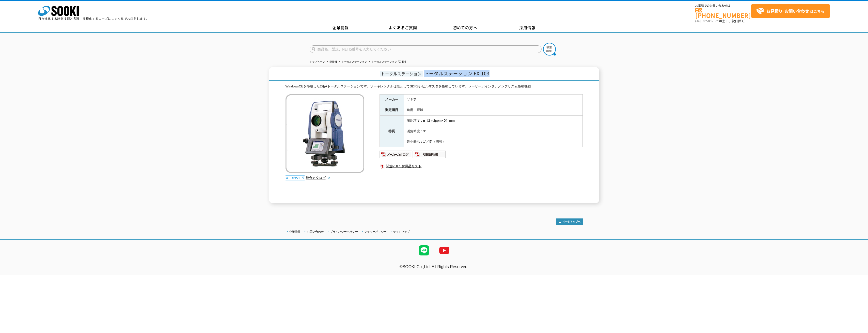 The width and height of the screenshot is (868, 333). Describe the element at coordinates (295, 178) in the screenshot. I see `img: webカタログ` at that location.